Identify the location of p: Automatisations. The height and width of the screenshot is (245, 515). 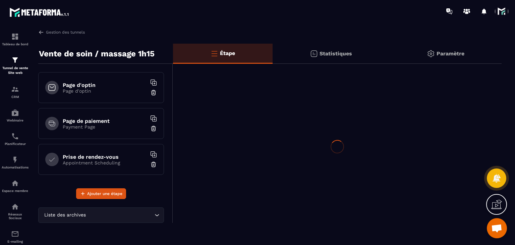
(15, 167).